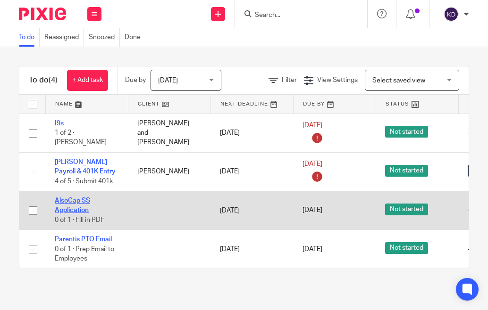 Image resolution: width=488 pixels, height=310 pixels. Describe the element at coordinates (296, 16) in the screenshot. I see `input: Search` at that location.